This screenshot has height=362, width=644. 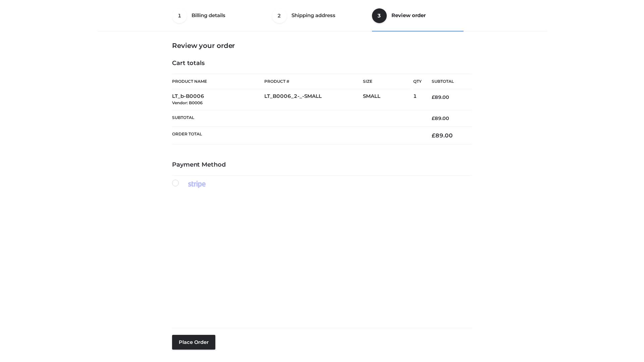 I want to click on td: LT_b-B0006, so click(x=218, y=100).